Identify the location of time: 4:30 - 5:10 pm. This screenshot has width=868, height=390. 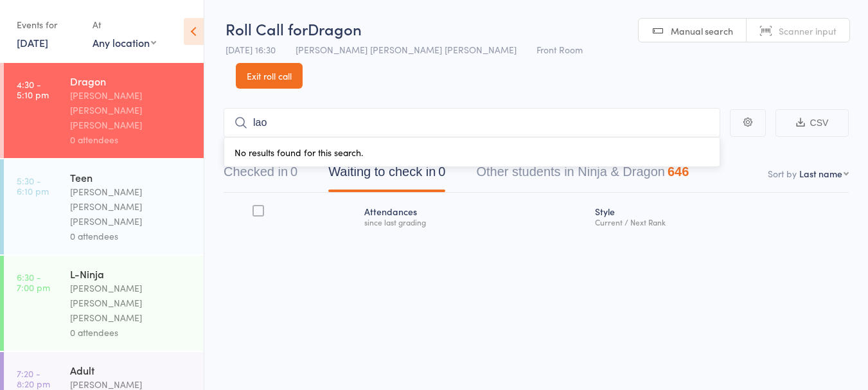
(33, 89).